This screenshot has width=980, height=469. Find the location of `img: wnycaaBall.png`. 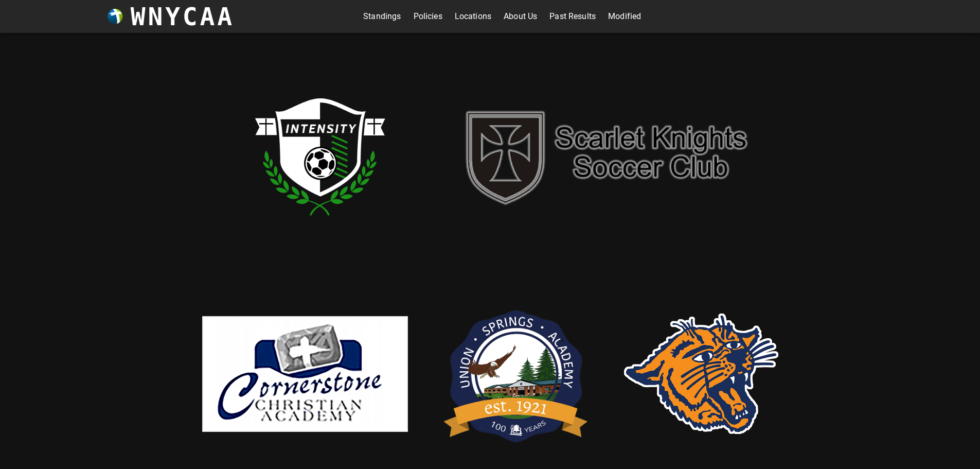

img: wnycaaBall.png is located at coordinates (116, 16).